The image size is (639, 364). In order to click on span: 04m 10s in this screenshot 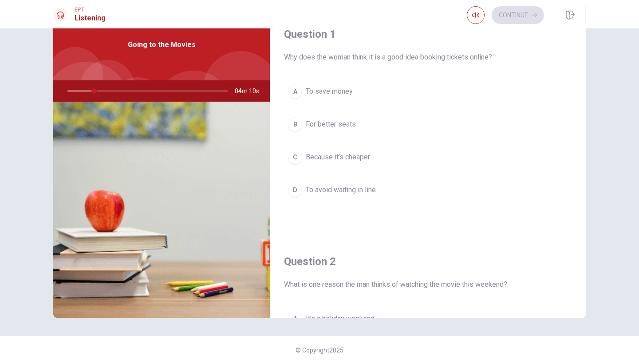, I will do `click(250, 91)`.